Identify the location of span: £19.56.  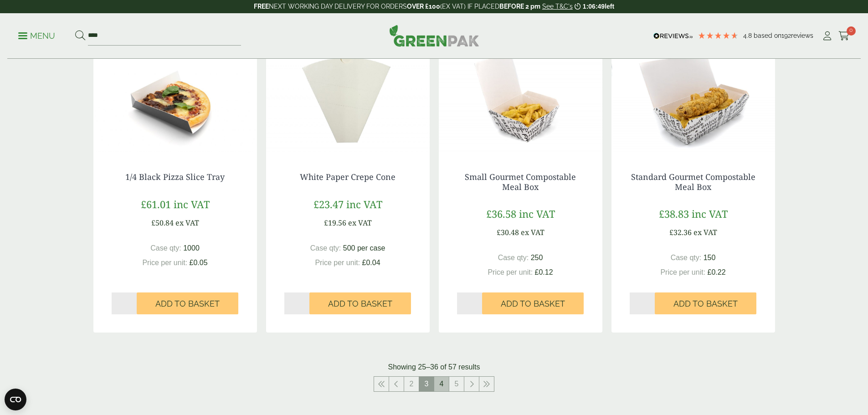
(335, 223).